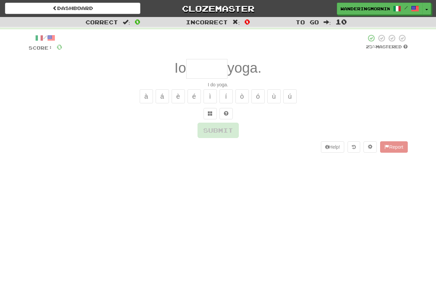  I want to click on button: è, so click(178, 96).